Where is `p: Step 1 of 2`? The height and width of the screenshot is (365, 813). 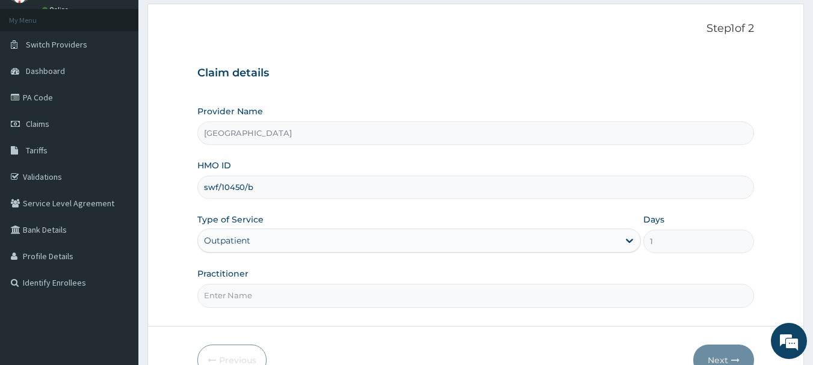
p: Step 1 of 2 is located at coordinates (476, 29).